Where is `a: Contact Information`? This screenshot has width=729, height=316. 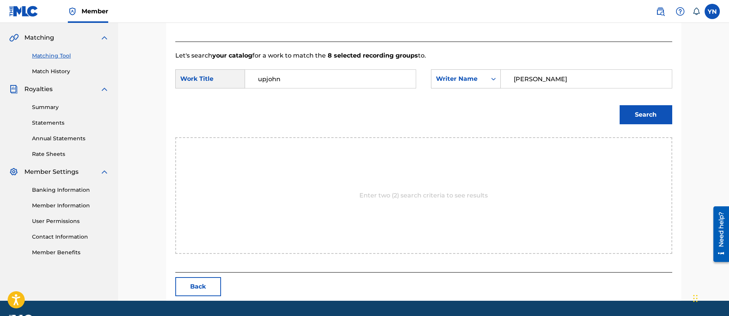 a: Contact Information is located at coordinates (70, 236).